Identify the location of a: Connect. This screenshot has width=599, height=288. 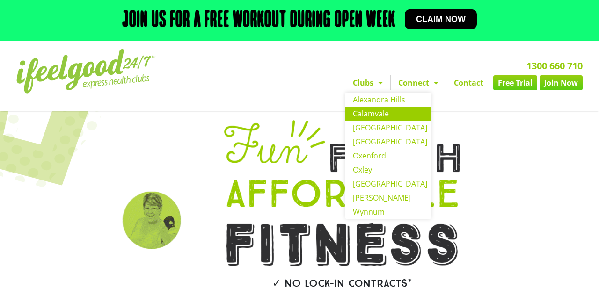
(418, 83).